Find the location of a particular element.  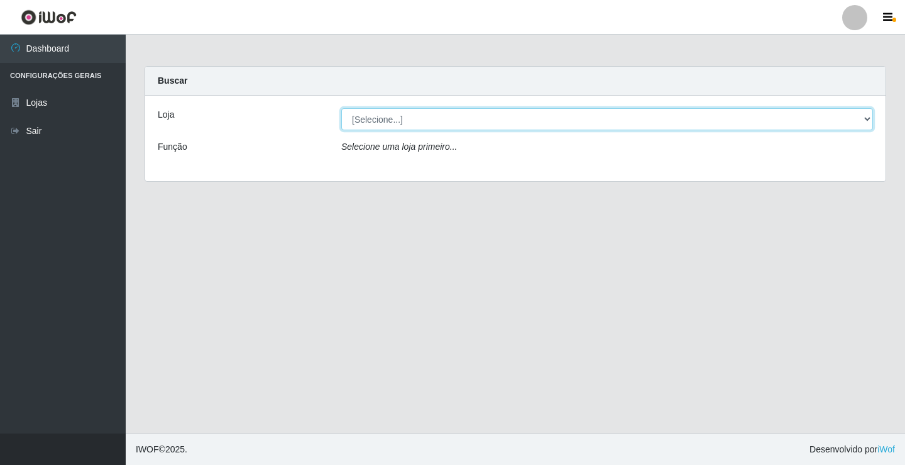

span: © 2025 . is located at coordinates (162, 449).